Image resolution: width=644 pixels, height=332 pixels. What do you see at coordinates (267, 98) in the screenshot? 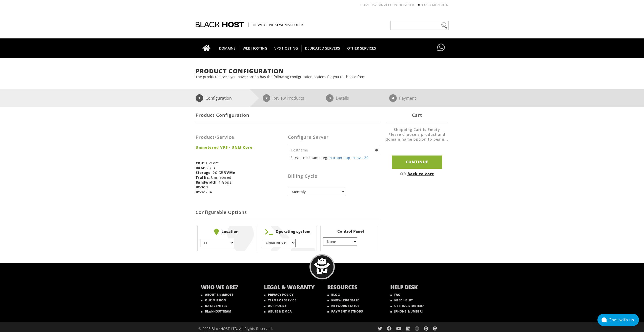
I see `span: 2` at bounding box center [267, 98].